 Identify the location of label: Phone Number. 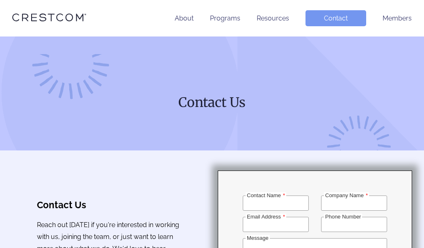
(343, 216).